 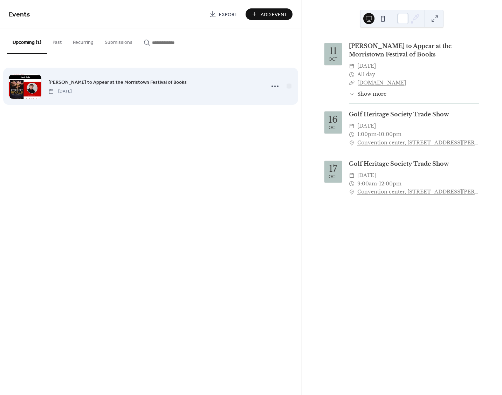 What do you see at coordinates (333, 168) in the screenshot?
I see `div: 17` at bounding box center [333, 168].